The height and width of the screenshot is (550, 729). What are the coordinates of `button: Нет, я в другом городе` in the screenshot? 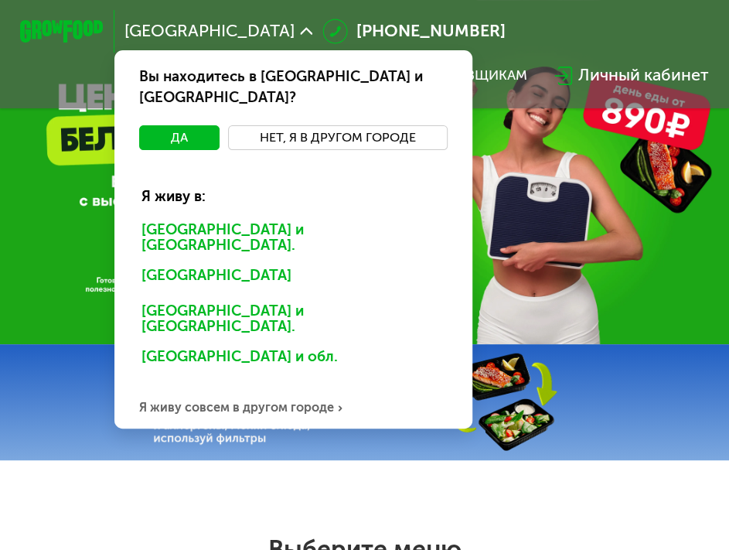 It's located at (338, 138).